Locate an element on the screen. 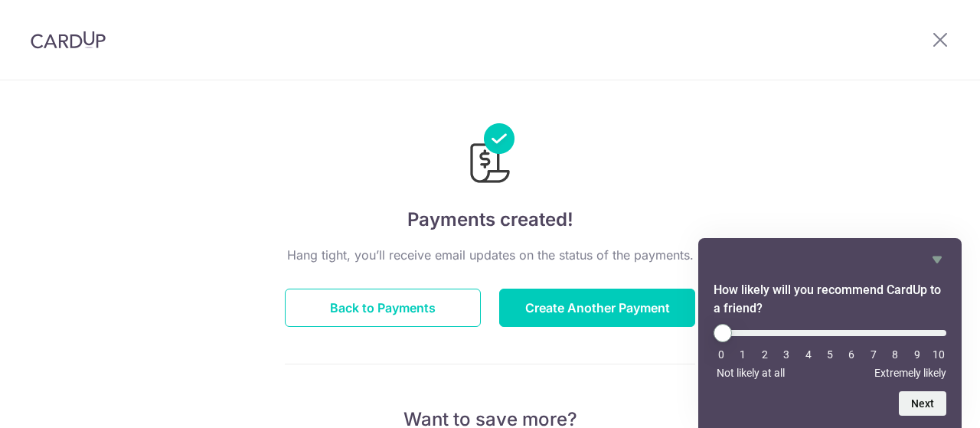 The height and width of the screenshot is (428, 980). p: Hang tight, you’ll receive email updates on the status of the payments. is located at coordinates (490, 255).